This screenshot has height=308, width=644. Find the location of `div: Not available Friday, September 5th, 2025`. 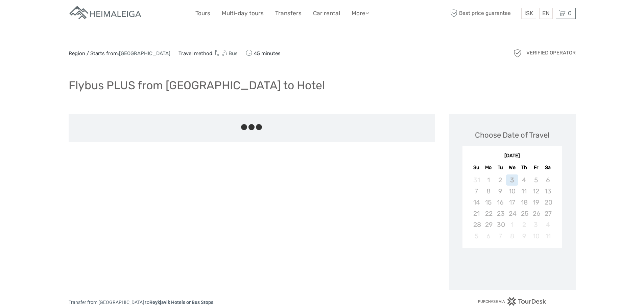

div: Not available Friday, September 5th, 2025 is located at coordinates (536, 180).